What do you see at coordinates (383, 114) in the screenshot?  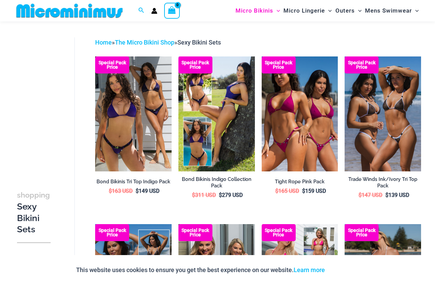 I see `a: Top Bum Pack Top Bum Pack bTop Bum Pack b` at bounding box center [383, 114].